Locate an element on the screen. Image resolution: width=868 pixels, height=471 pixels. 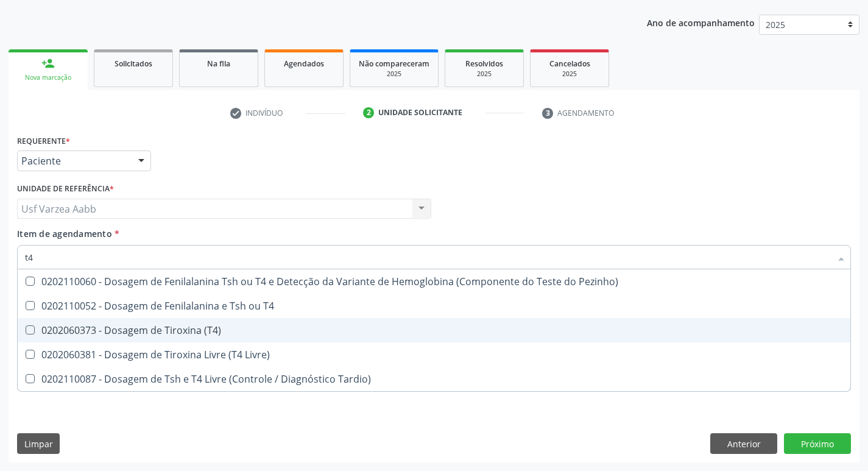
span: Paciente is located at coordinates (74, 161).